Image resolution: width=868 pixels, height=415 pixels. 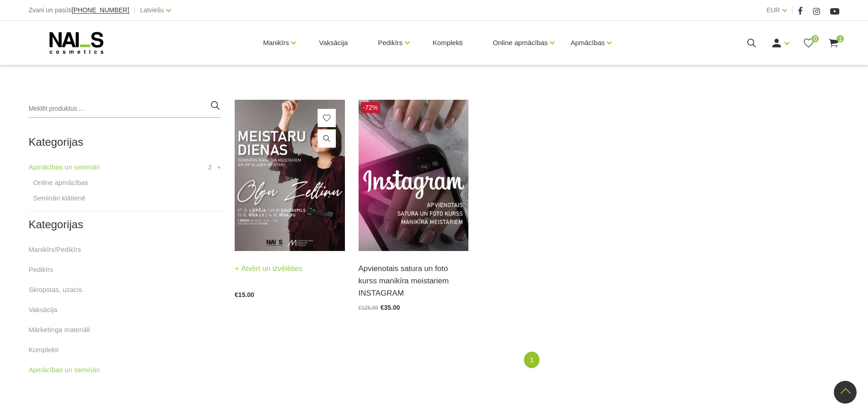 I want to click on a: Manikīrs/Pedikīrs, so click(x=55, y=250).